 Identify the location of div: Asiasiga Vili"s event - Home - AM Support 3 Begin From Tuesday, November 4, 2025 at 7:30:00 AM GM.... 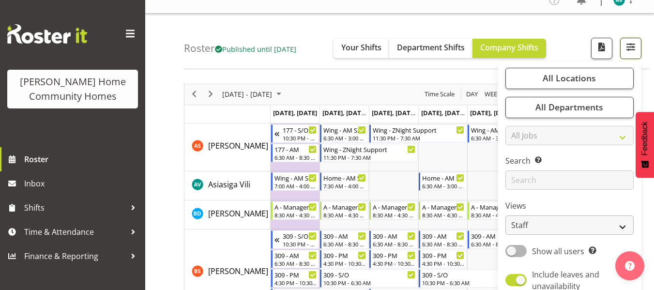
(344, 181).